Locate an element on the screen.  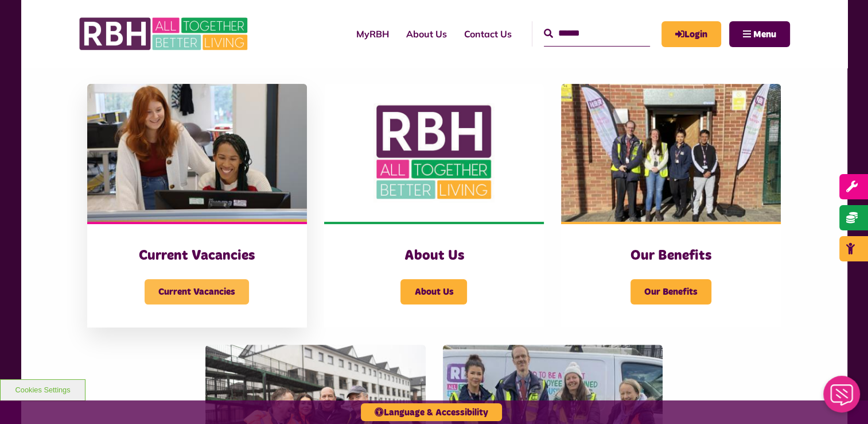
input: Search is located at coordinates (597, 33).